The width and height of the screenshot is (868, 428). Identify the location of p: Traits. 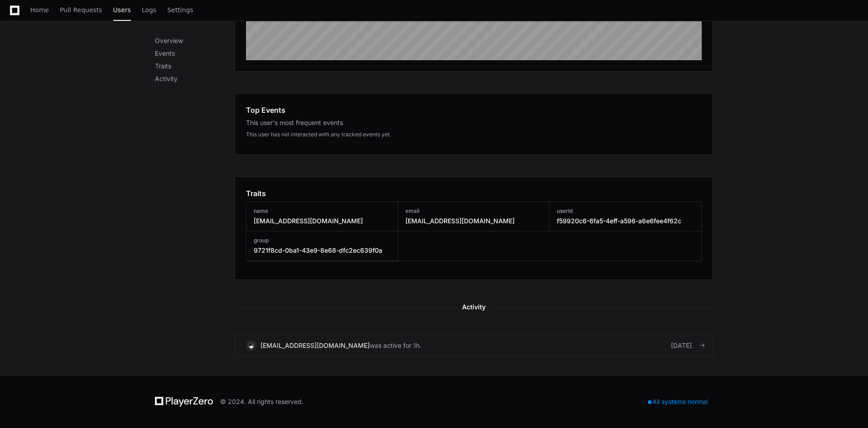
(194, 66).